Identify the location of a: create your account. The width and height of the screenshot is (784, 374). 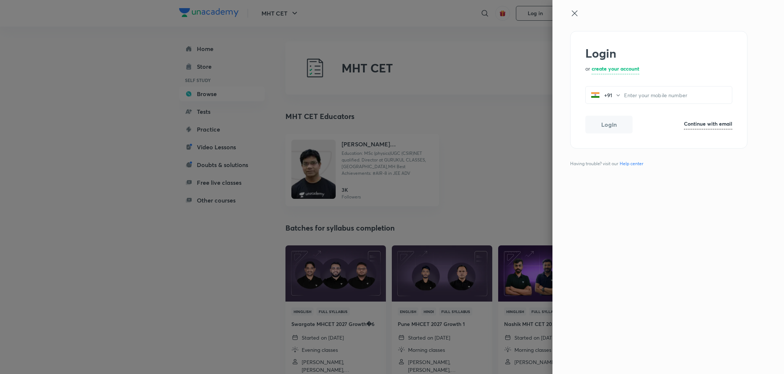
(615, 69).